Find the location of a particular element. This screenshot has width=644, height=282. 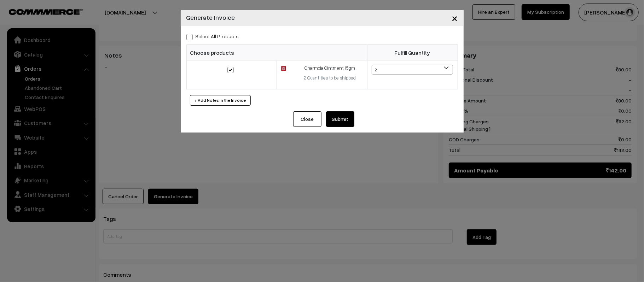

th: Fulfill Quantity is located at coordinates (412, 52).